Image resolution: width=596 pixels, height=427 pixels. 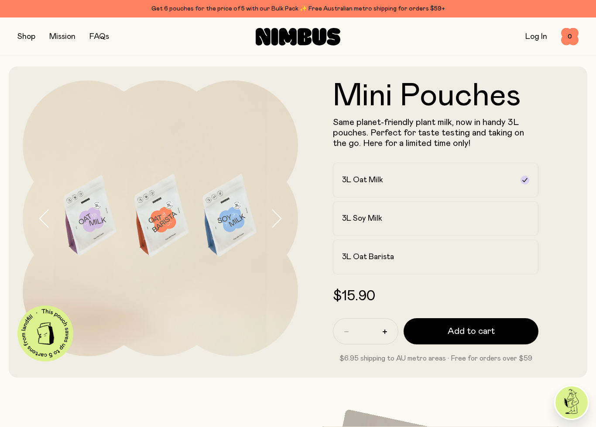 I want to click on div: Get 6 pouches for the price of 5 with our Bulk Pack ✨ Free Australian metro shipping for orders $59+, so click(x=298, y=9).